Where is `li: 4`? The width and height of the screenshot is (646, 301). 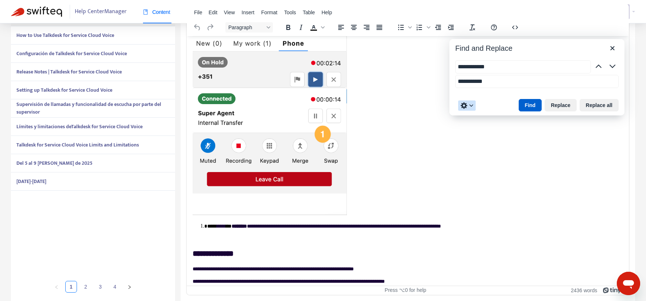
li: 4 is located at coordinates (115, 286).